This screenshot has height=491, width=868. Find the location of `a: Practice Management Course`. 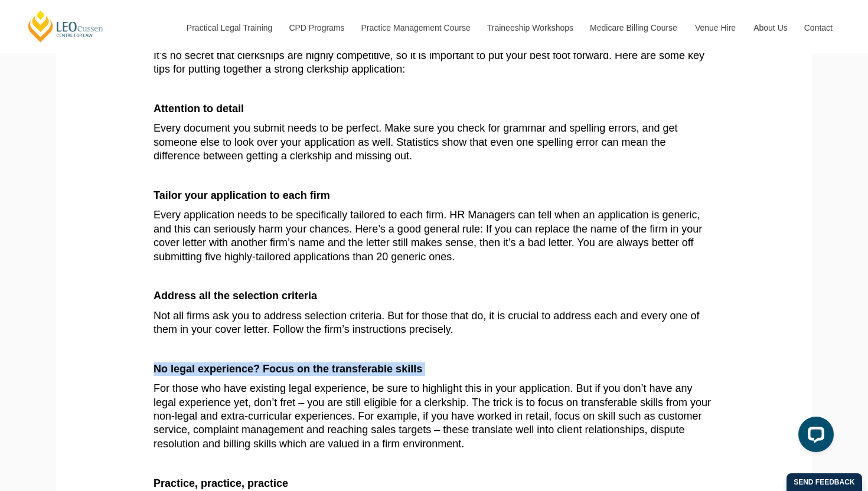

a: Practice Management Course is located at coordinates (415, 28).